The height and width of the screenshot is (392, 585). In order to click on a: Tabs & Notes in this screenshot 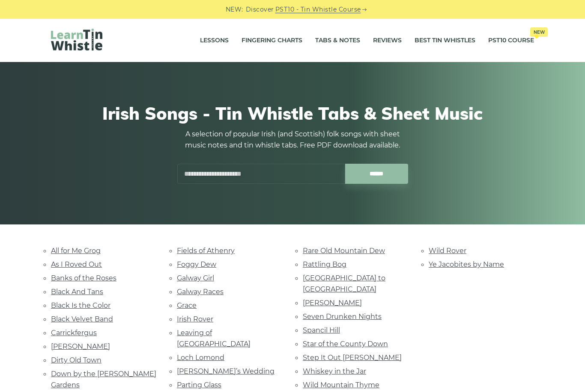, I will do `click(337, 41)`.